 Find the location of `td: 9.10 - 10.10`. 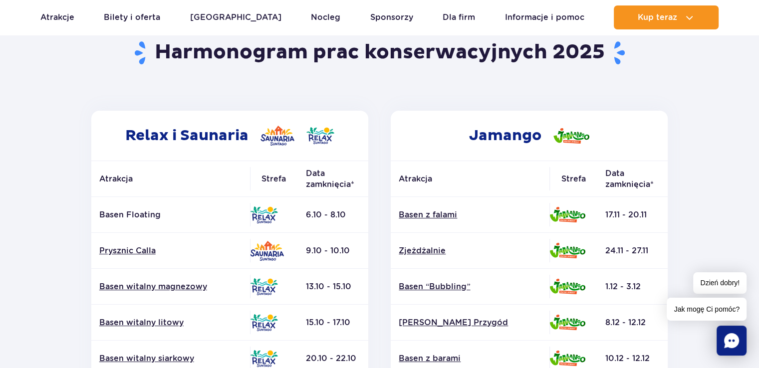

td: 9.10 - 10.10 is located at coordinates (333, 251).